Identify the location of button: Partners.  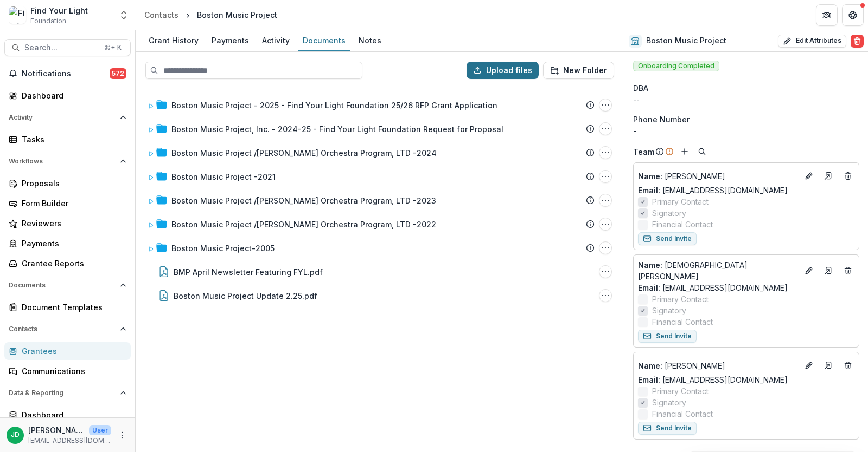
(827, 15).